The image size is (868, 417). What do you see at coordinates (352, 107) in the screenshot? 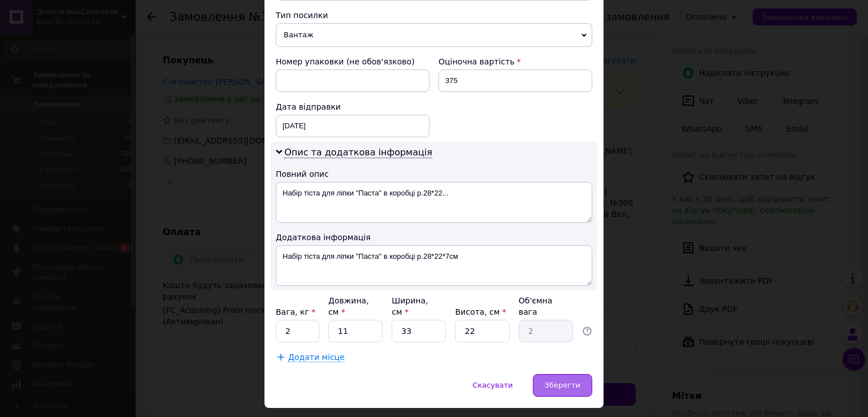
I see `div: Дата відправки` at bounding box center [352, 107].